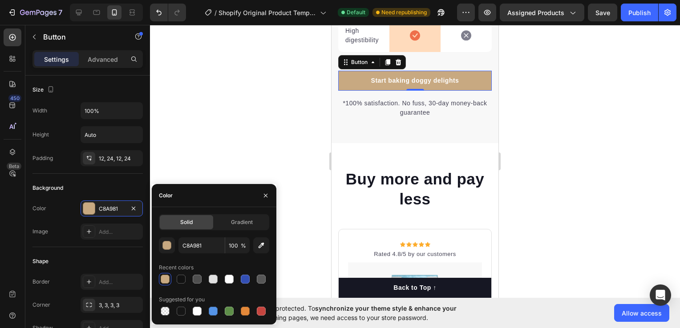 Image resolution: width=680 pixels, height=328 pixels. I want to click on p: *100% satisfaction. No fuss, 30-day money-back guarantee, so click(83, 83).